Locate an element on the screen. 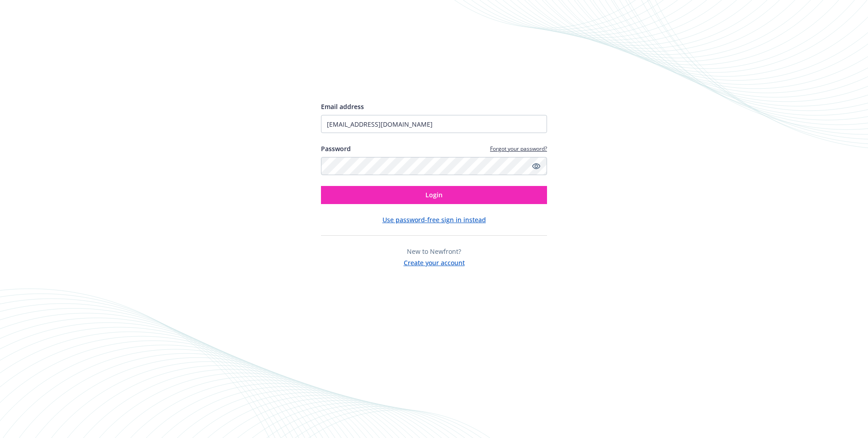  button: Login is located at coordinates (434, 195).